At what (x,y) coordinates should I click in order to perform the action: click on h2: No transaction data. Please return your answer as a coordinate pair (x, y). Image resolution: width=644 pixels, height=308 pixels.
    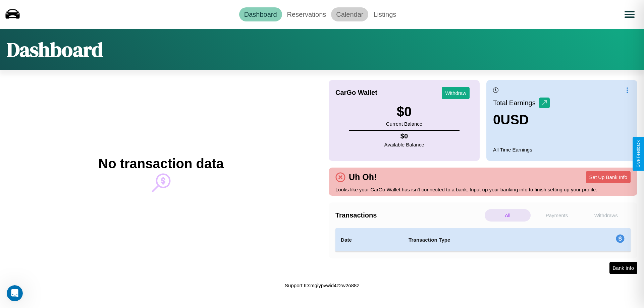
    Looking at the image, I should click on (161, 163).